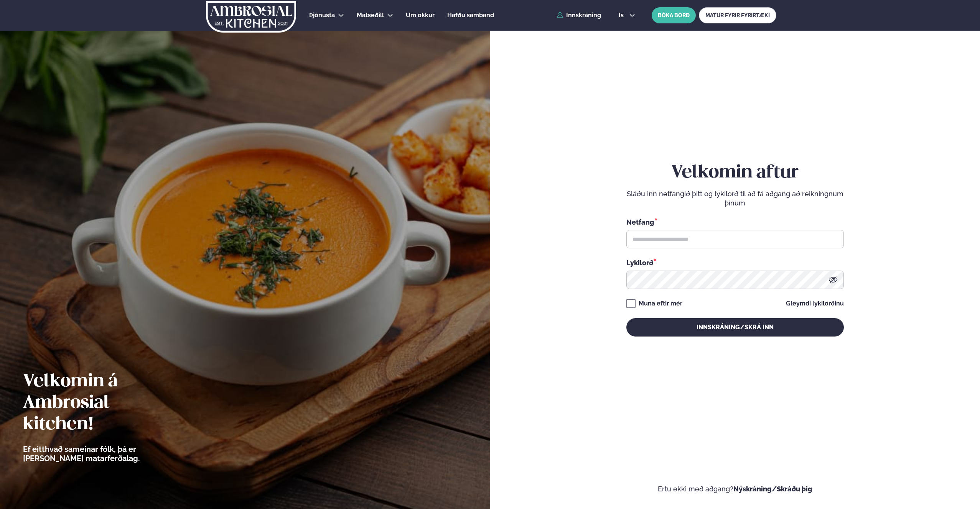 Image resolution: width=980 pixels, height=509 pixels. Describe the element at coordinates (102, 404) in the screenshot. I see `h2: Velkomin á Ambrosial kitchen!` at that location.